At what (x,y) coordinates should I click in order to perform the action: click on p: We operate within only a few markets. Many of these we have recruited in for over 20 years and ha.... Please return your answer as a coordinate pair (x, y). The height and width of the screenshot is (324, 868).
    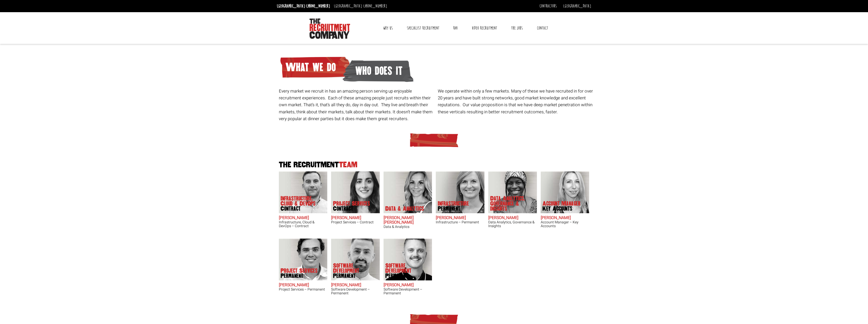
    Looking at the image, I should click on (515, 101).